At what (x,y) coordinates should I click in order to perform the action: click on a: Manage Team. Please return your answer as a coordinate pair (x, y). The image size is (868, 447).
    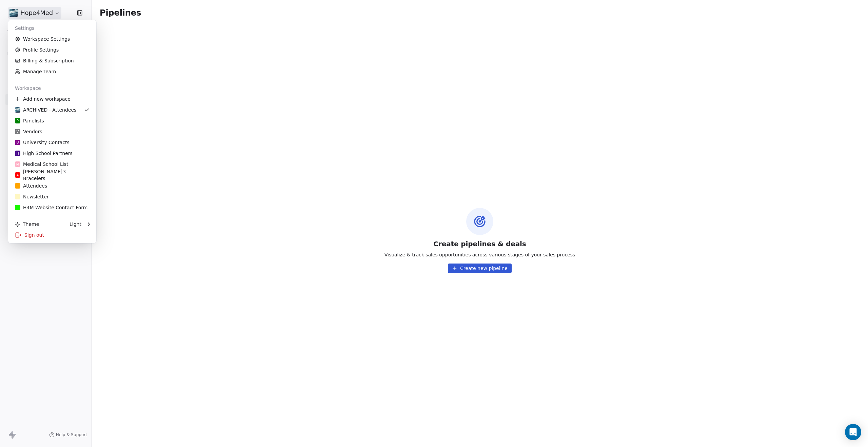
    Looking at the image, I should click on (52, 72).